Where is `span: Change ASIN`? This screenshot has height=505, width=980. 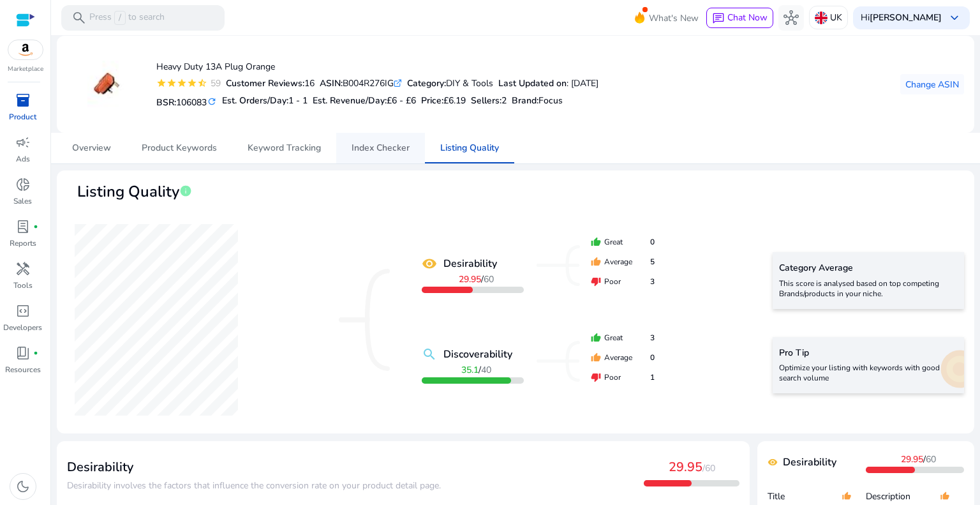
span: Change ASIN is located at coordinates (932, 84).